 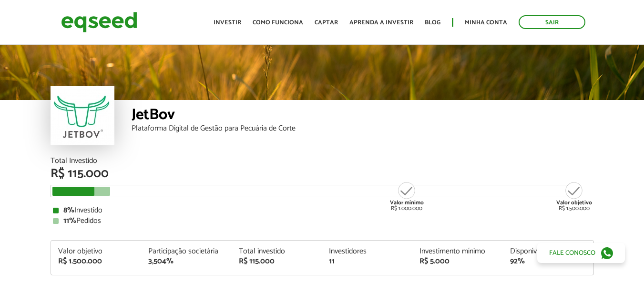 I want to click on div: R$ 5.000, so click(x=458, y=262).